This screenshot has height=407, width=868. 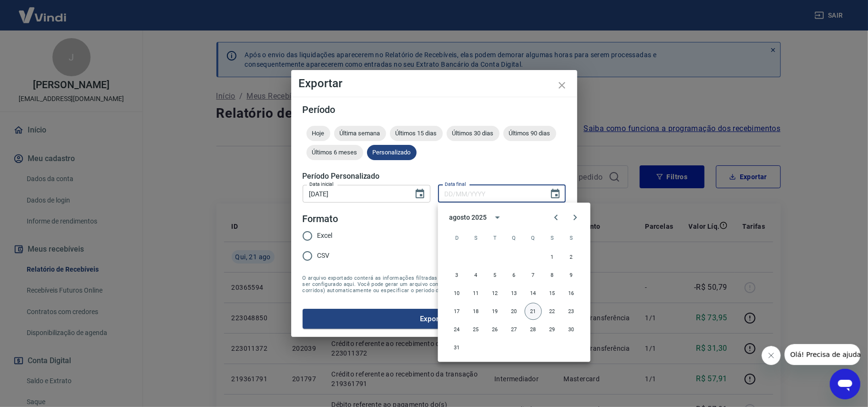 What do you see at coordinates (457, 311) in the screenshot?
I see `button: 17` at bounding box center [457, 311].